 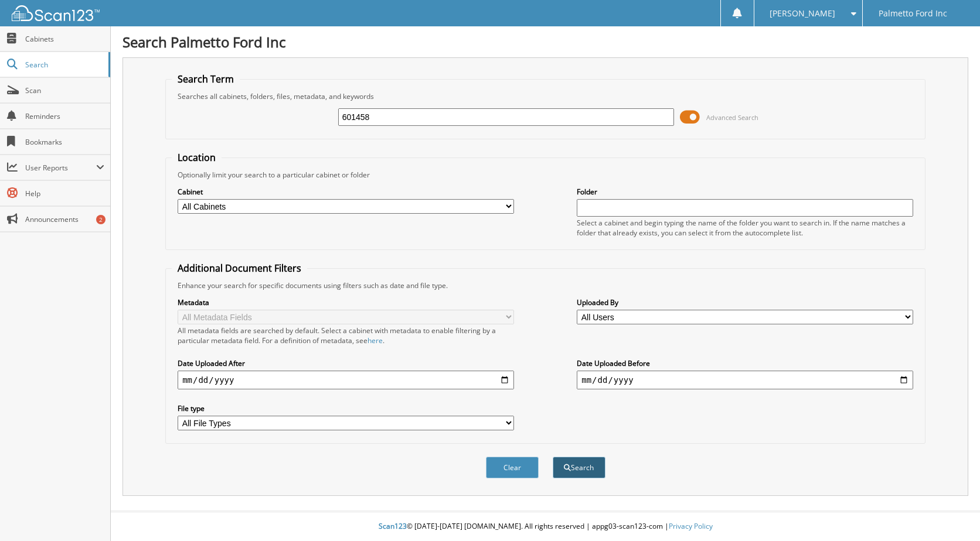 What do you see at coordinates (745, 228) in the screenshot?
I see `div: Select a cabinet and begin typing the name of the folder you want to search in. If the name match...` at bounding box center [745, 228].